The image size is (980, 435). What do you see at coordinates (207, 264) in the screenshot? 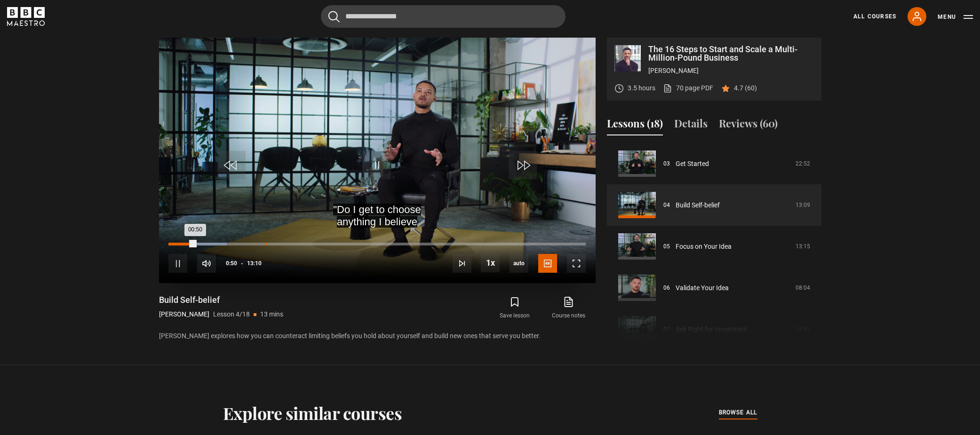
I see `button: Mute` at bounding box center [207, 264].